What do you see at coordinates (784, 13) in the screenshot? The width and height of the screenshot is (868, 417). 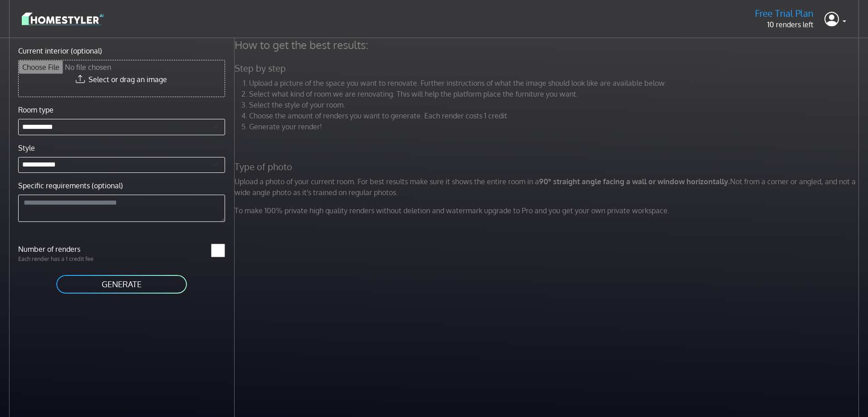 I see `h5: Free Trial Plan` at bounding box center [784, 13].